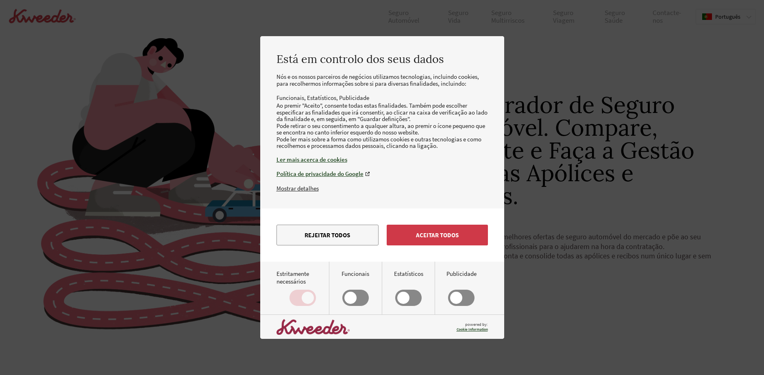  I want to click on label: Estatísticos, so click(409, 288).